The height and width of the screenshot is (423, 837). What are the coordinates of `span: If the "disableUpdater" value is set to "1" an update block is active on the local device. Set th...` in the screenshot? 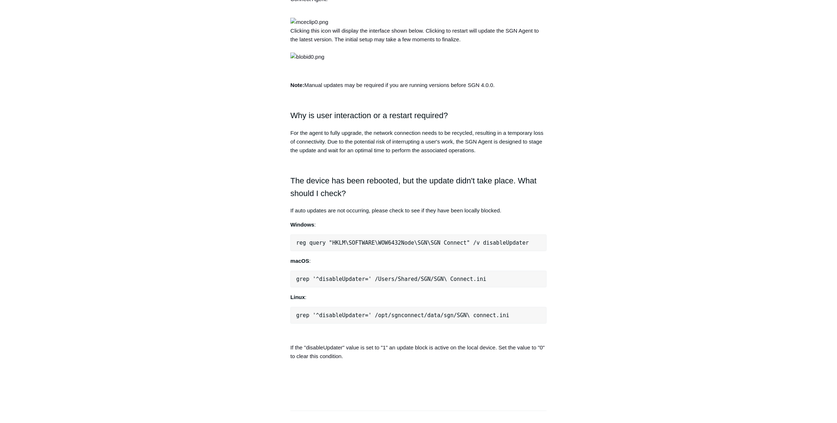 It's located at (417, 352).